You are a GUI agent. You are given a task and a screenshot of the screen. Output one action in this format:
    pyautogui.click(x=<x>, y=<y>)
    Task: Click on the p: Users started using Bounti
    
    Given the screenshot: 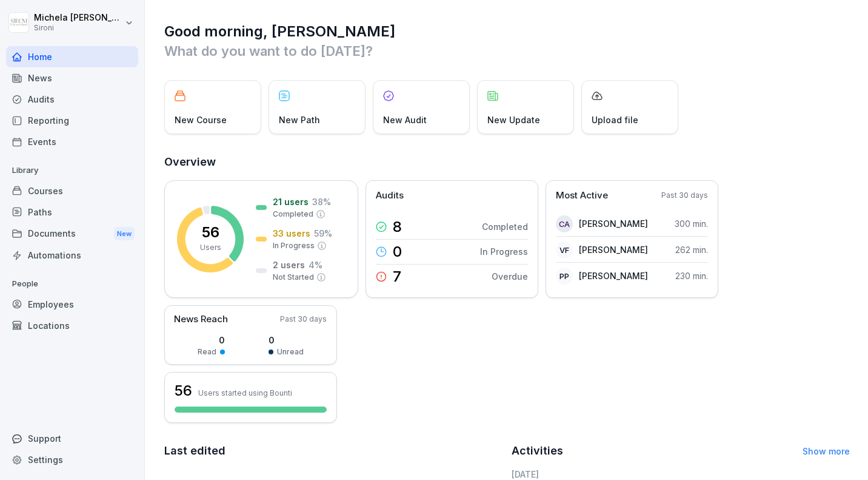 What is the action you would take?
    pyautogui.click(x=245, y=393)
    